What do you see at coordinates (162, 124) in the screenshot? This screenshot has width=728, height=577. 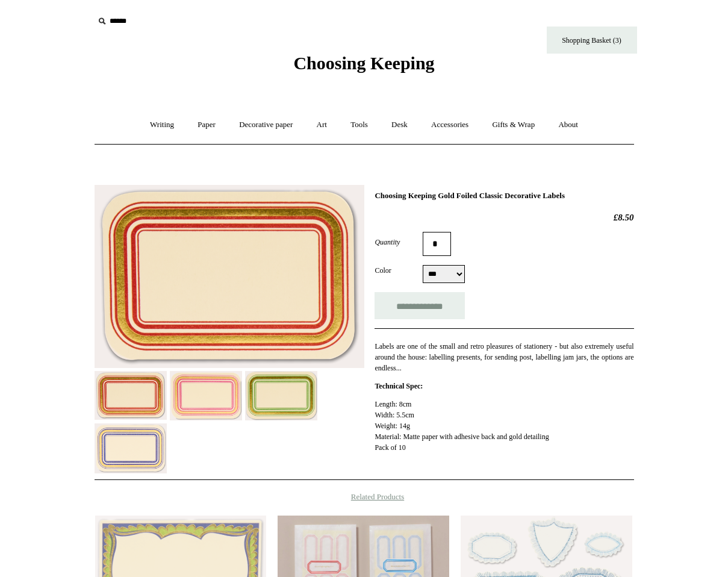 I see `a: Writing` at bounding box center [162, 124].